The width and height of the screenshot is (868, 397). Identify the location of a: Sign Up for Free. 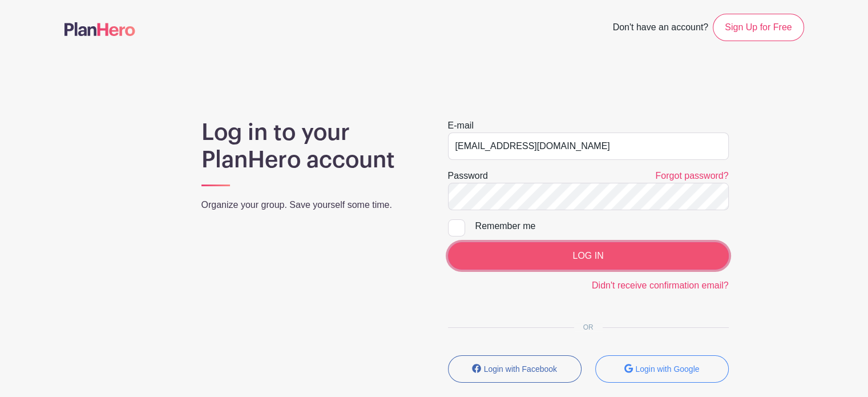
(759, 27).